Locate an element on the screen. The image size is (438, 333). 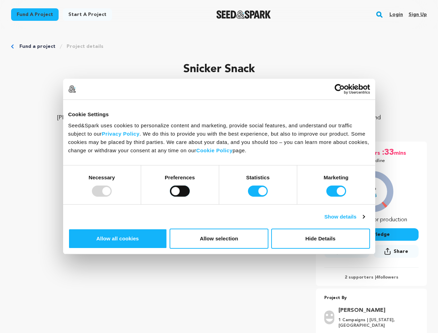
span: mins is located at coordinates (401, 153).